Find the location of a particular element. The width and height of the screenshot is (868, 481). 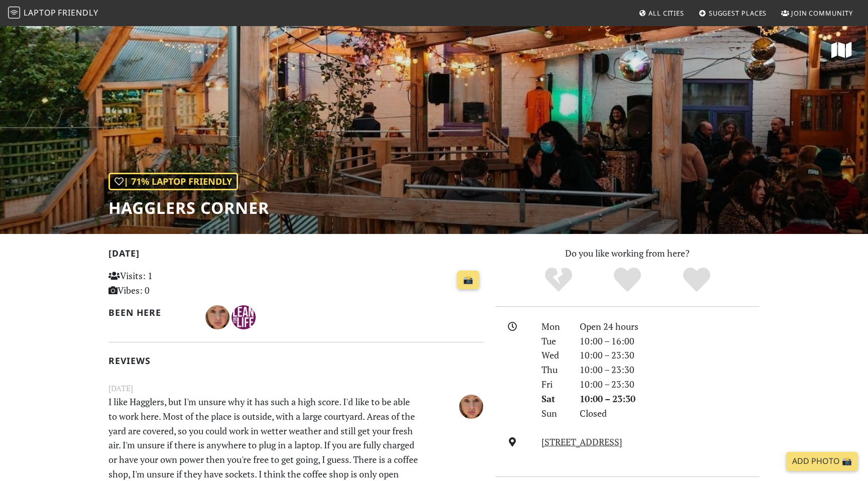

div: Sun is located at coordinates (555, 413).